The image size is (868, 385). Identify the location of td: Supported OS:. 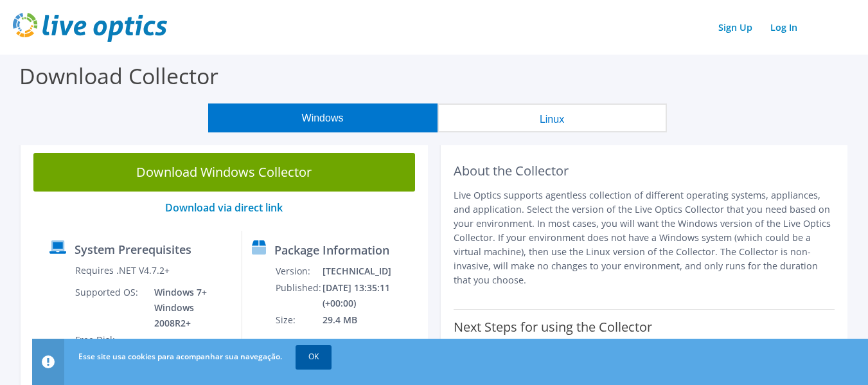
(109, 308).